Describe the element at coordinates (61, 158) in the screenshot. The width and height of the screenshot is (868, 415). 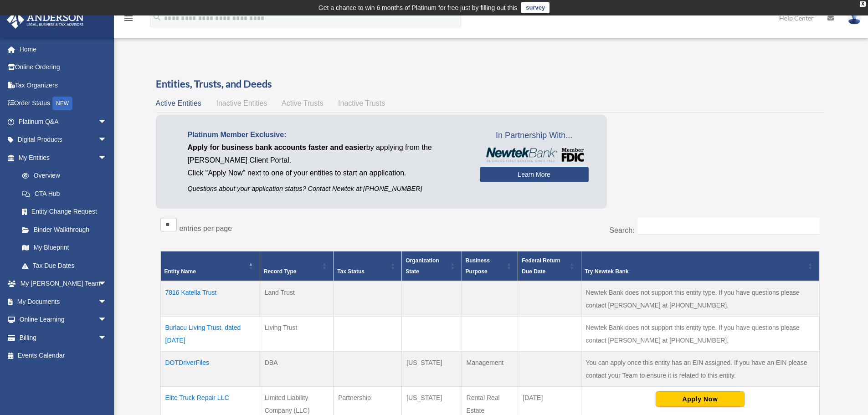
I see `a: My Entitiesarrow_drop_down` at that location.